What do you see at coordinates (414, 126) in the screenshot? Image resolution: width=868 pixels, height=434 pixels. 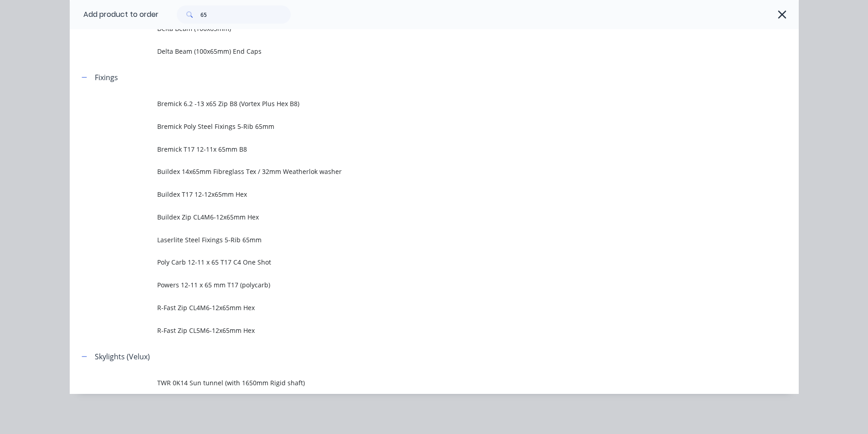 I see `span: Bremick Poly Steel Fixings 5-Rib 65mm` at bounding box center [414, 126].